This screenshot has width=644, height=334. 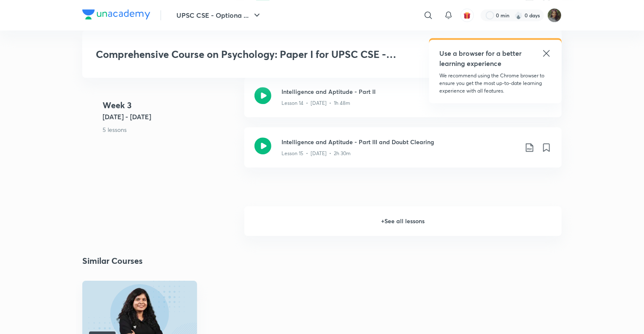 What do you see at coordinates (170, 130) in the screenshot?
I see `p: 5 lessons` at bounding box center [170, 130].